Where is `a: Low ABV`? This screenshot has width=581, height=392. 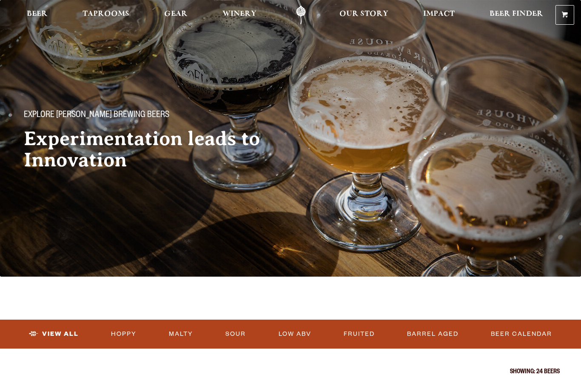 a: Low ABV is located at coordinates (295, 334).